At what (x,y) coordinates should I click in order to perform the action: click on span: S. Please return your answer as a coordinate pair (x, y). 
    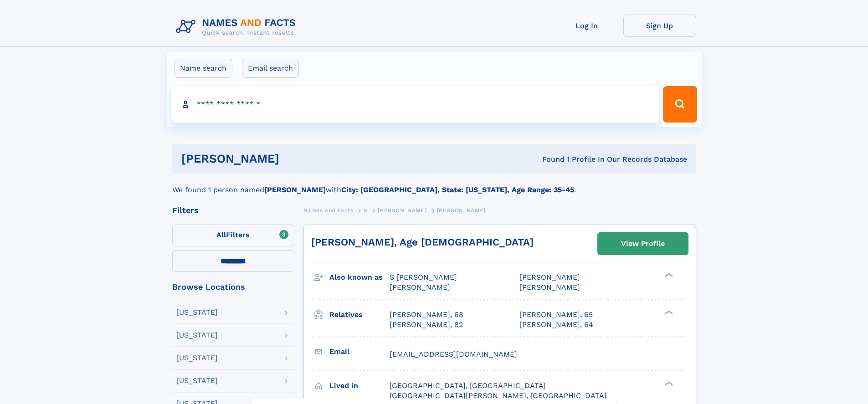
    Looking at the image, I should click on (365, 211).